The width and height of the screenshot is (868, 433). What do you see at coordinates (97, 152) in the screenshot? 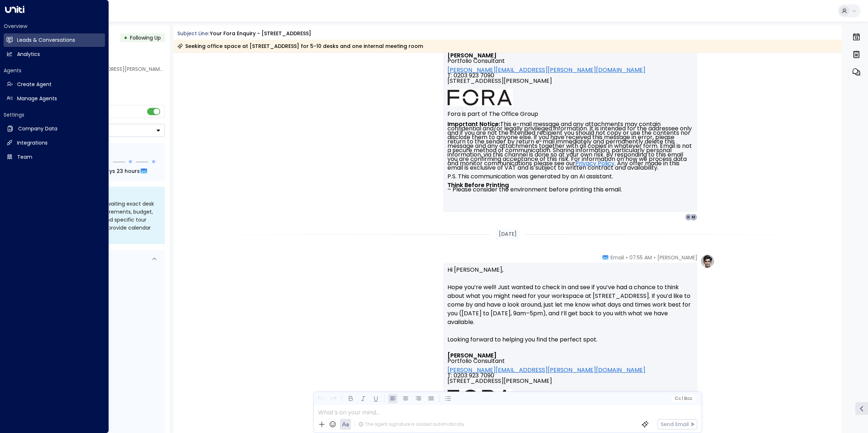
I see `div: Follow Up Sequence` at bounding box center [97, 152].